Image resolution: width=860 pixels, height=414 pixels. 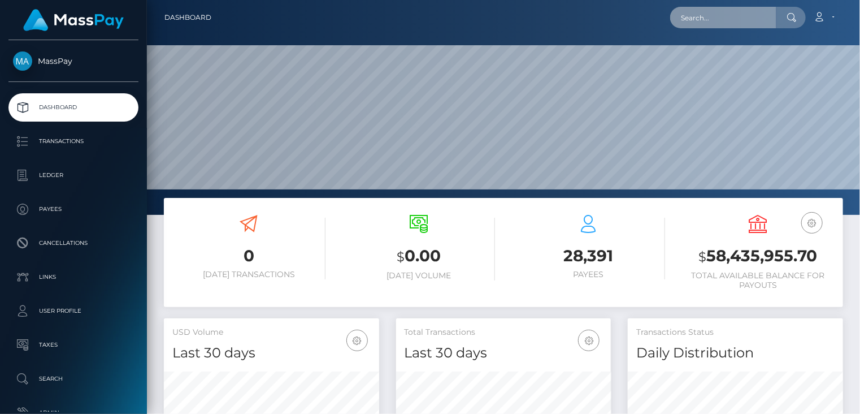 What do you see at coordinates (73, 107) in the screenshot?
I see `p: Dashboard` at bounding box center [73, 107].